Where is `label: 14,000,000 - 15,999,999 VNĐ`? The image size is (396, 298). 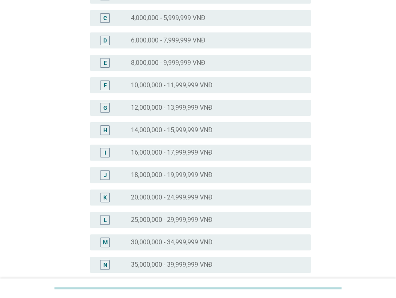
label: 14,000,000 - 15,999,999 VNĐ is located at coordinates (172, 130).